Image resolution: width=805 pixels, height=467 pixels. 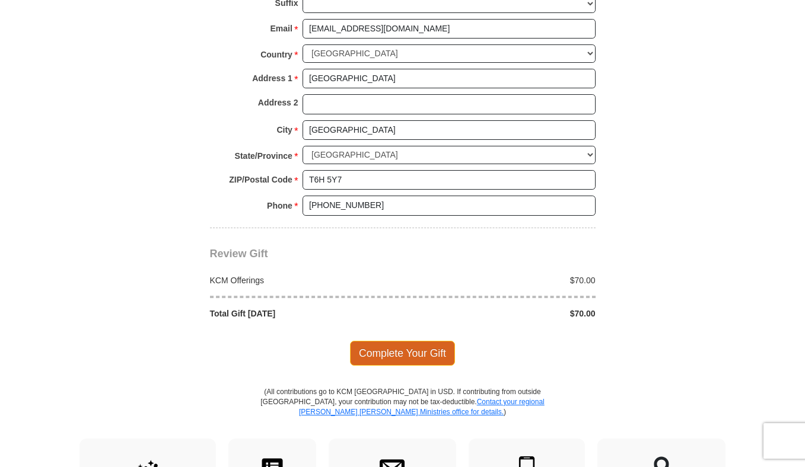 I want to click on strong: Email, so click(x=281, y=28).